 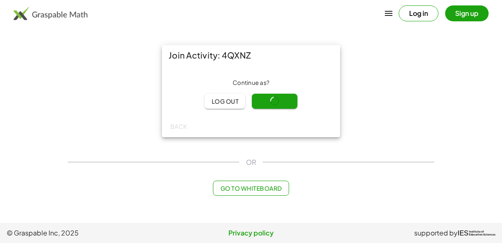 What do you see at coordinates (463, 233) in the screenshot?
I see `span: IES` at bounding box center [463, 233].